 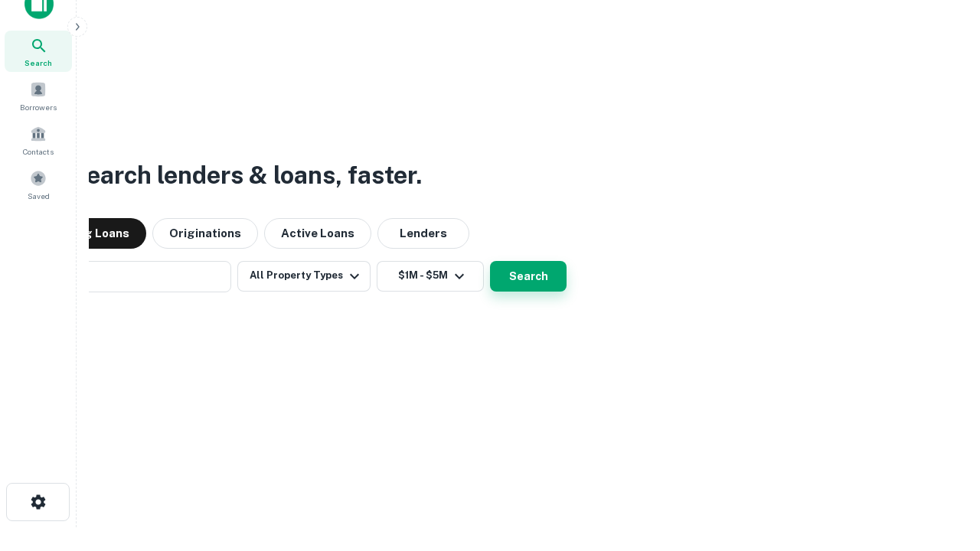 I want to click on div: Borrowers, so click(x=38, y=96).